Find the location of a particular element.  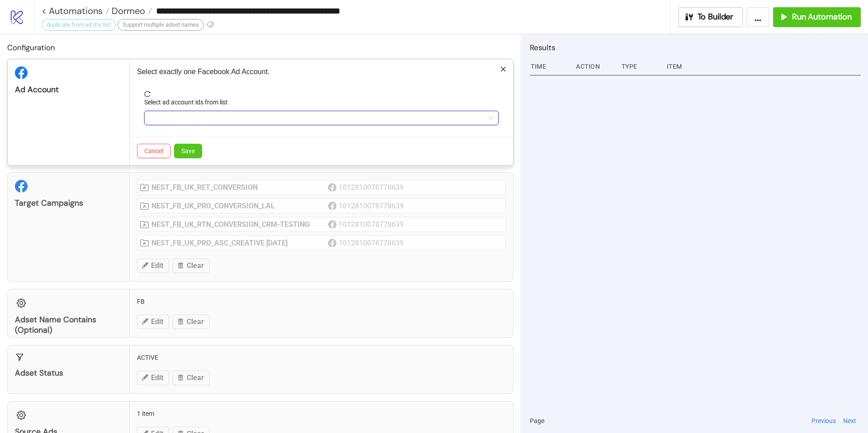

h2: Configuration is located at coordinates (260, 47).